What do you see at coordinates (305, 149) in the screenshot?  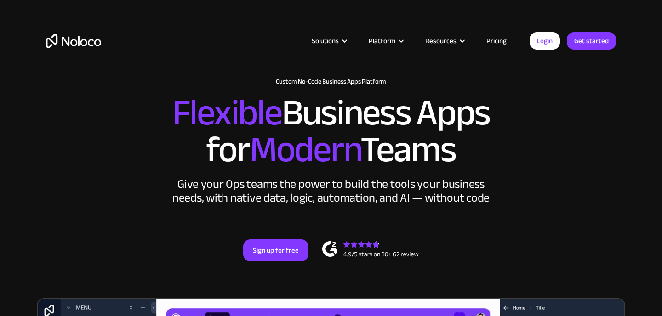 I see `span: Modern` at bounding box center [305, 149].